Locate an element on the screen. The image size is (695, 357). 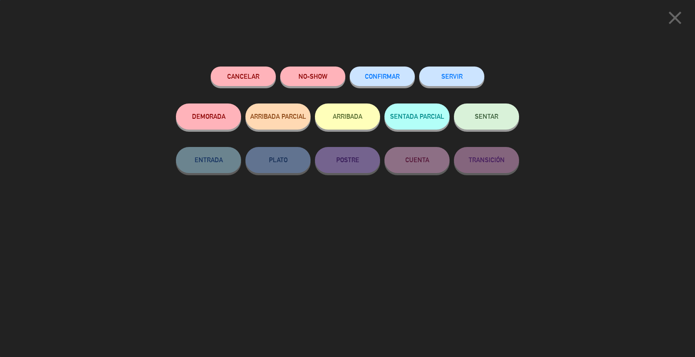
button: Cancelar is located at coordinates (243, 76).